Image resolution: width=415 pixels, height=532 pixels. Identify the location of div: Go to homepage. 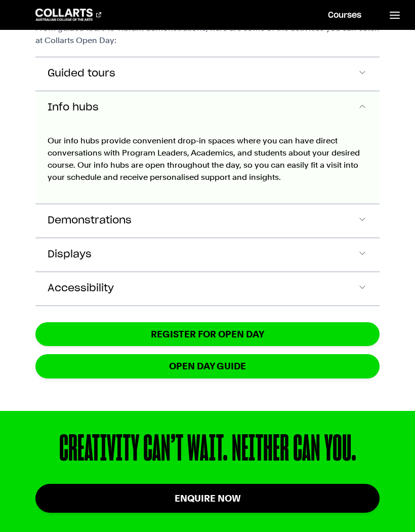
(68, 15).